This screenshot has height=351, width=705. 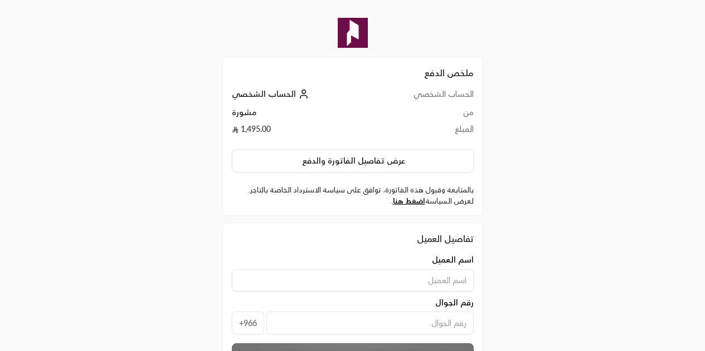 I want to click on input: رقم الجوال, so click(x=370, y=323).